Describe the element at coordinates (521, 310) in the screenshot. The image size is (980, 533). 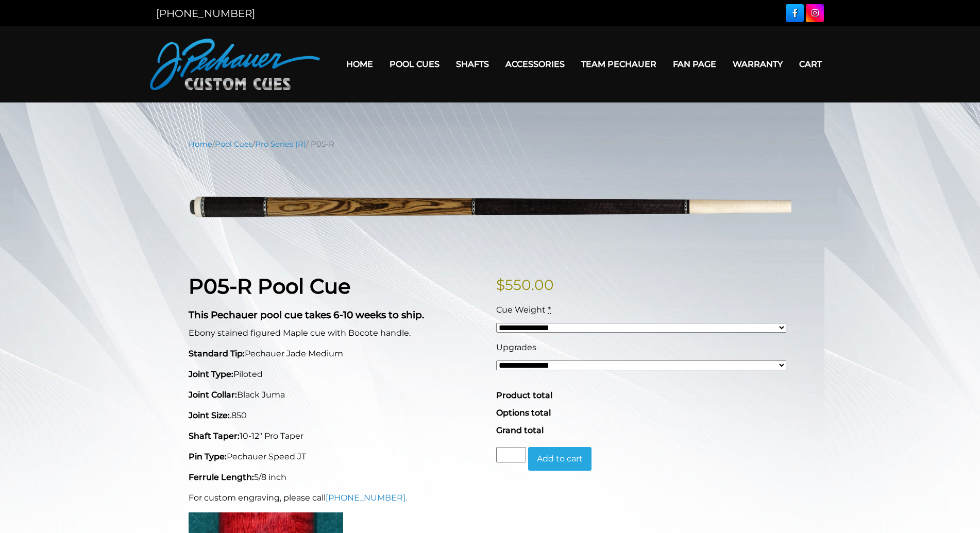
I see `span: Cue Weight` at that location.